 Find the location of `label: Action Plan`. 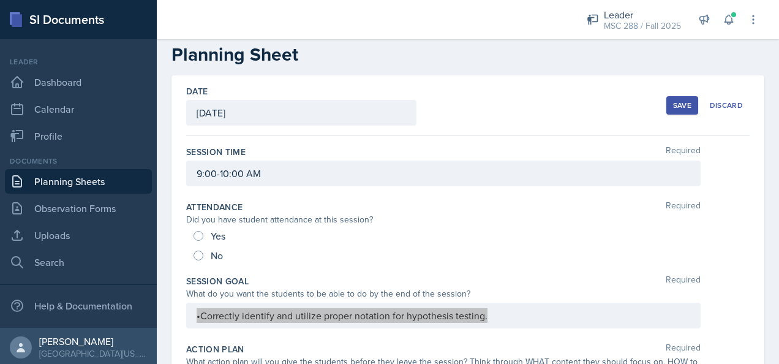

label: Action Plan is located at coordinates (215, 349).